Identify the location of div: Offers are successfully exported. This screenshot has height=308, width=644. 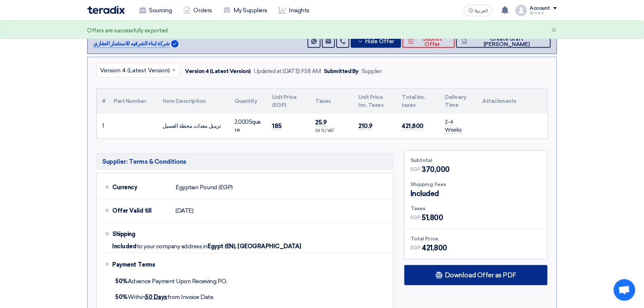
(128, 31).